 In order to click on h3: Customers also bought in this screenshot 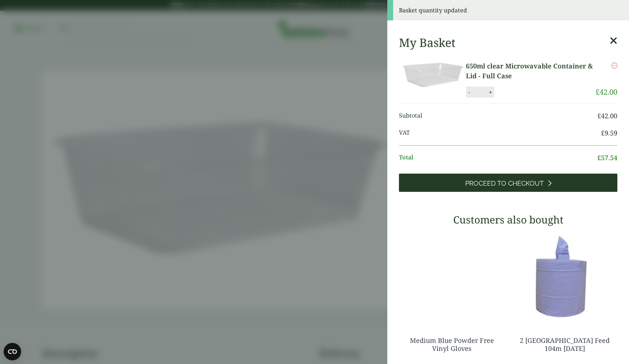, I will do `click(508, 220)`.